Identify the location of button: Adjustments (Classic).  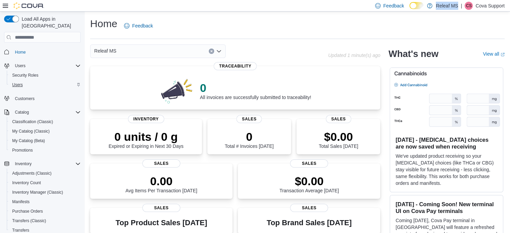
(45, 173).